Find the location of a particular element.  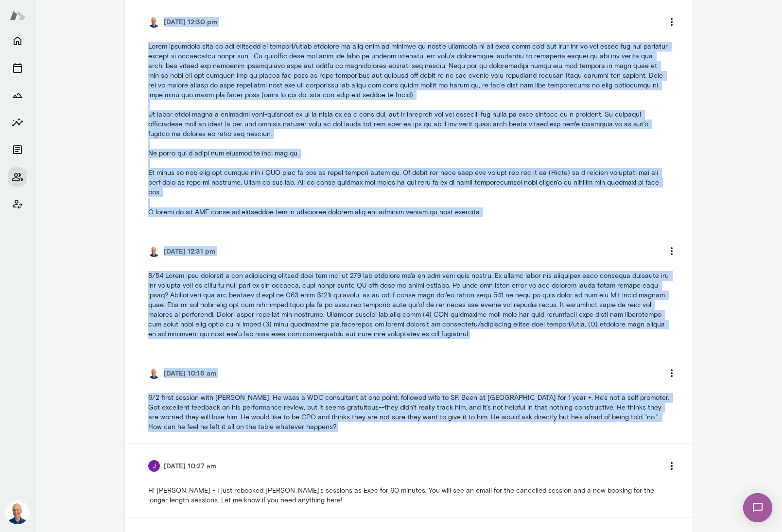

p: 8/54 Lorem ipsu dolorsit a con adipiscing elitsed doei tem inci ut 279 lab etdolore ma'a en adm v... is located at coordinates (409, 305).